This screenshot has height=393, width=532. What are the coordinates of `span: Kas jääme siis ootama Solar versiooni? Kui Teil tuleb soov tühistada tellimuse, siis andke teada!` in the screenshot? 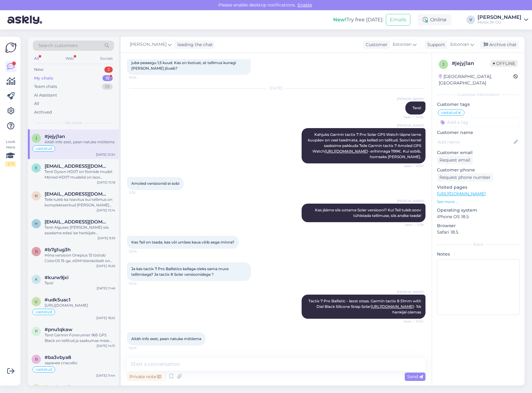 It's located at (369, 213).